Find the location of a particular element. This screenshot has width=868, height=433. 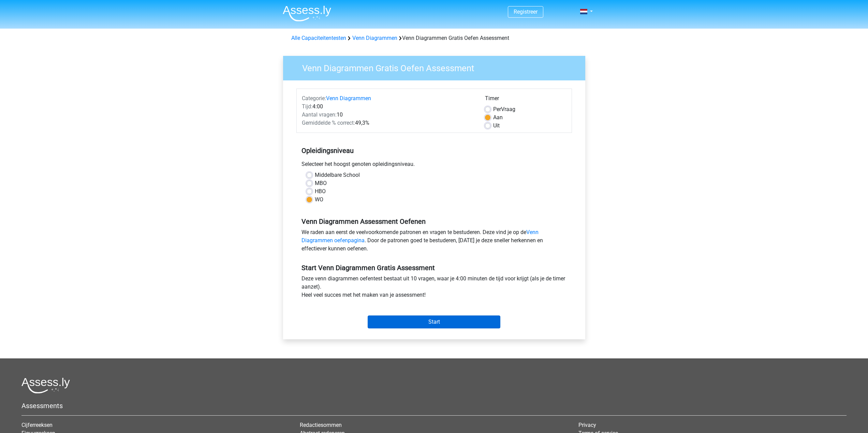

img: Assessly logo is located at coordinates (46, 386).